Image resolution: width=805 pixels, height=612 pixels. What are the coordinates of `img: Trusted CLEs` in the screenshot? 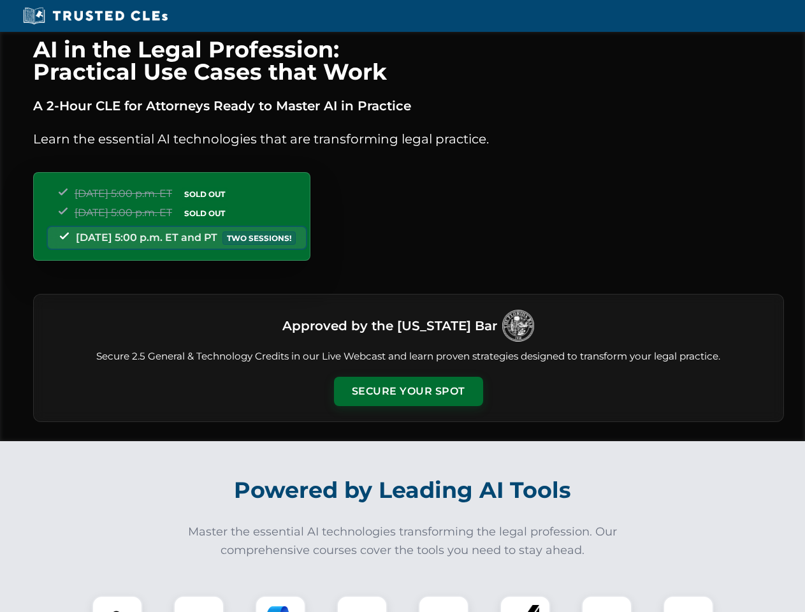 It's located at (95, 16).